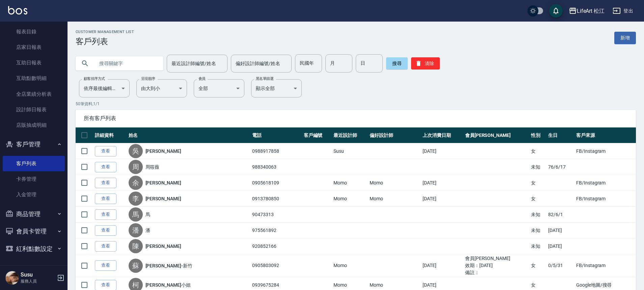  Describe the element at coordinates (33, 195) in the screenshot. I see `a: 入金管理` at that location.